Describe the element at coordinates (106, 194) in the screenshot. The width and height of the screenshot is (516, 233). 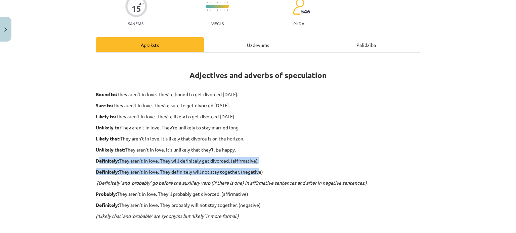
I see `strong: Probably:` at that location.